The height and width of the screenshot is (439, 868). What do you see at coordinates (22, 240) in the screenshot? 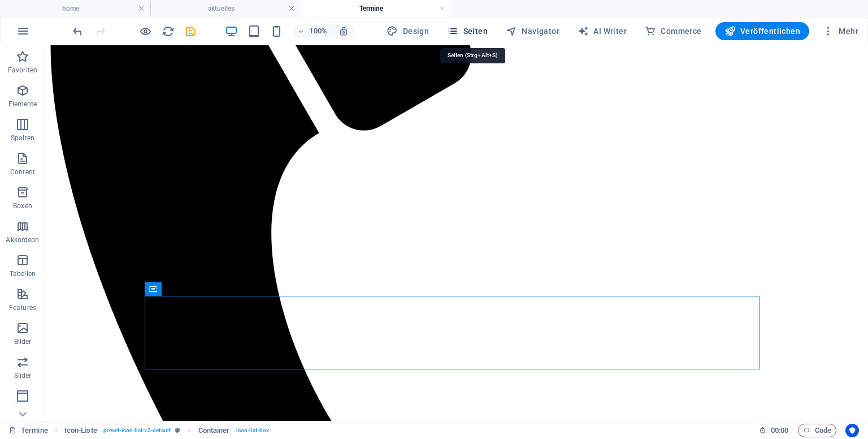
I see `p: Akkordeon` at bounding box center [22, 240].